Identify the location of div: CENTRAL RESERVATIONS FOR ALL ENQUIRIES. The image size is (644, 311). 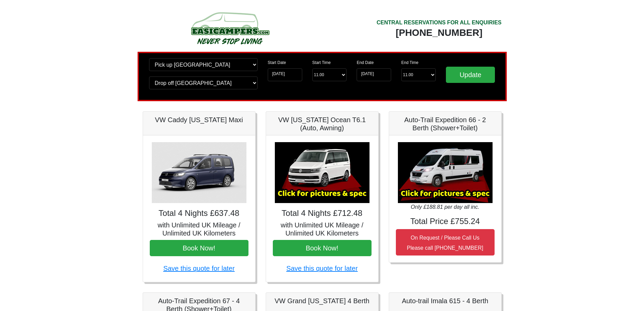
(439, 23).